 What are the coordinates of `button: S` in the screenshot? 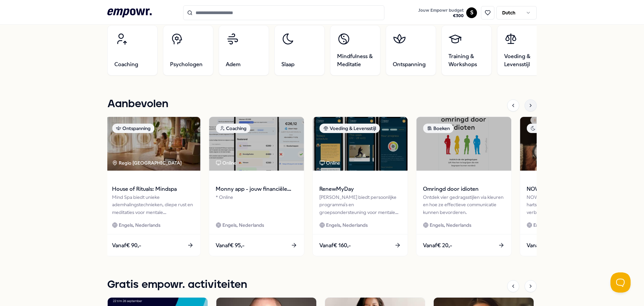 It's located at (472, 13).